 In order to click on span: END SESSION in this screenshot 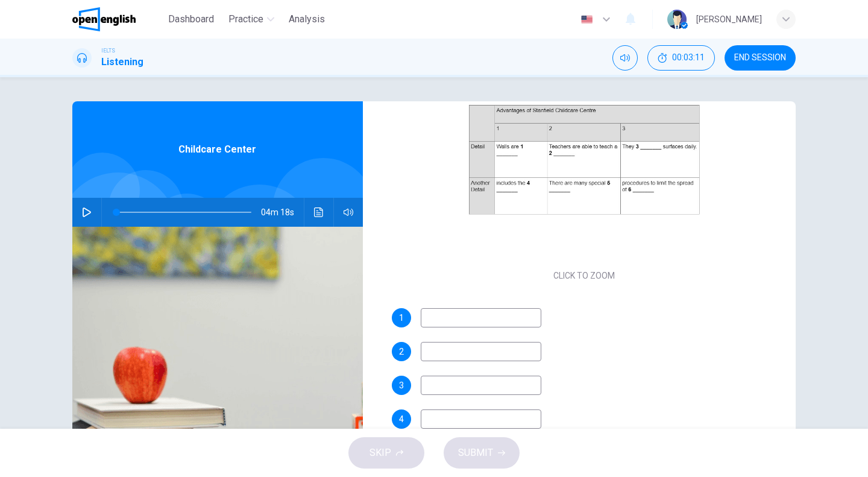, I will do `click(760, 58)`.